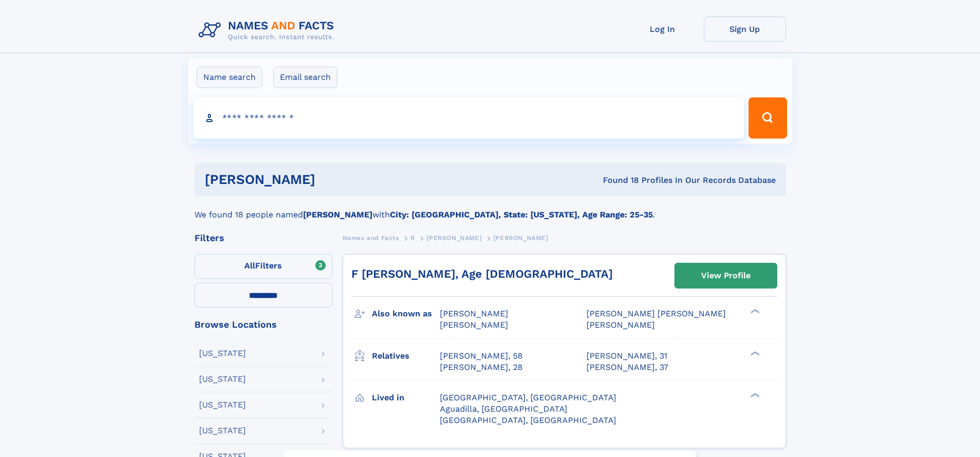 The image size is (980, 457). Describe the element at coordinates (767, 118) in the screenshot. I see `button: Search Button` at that location.